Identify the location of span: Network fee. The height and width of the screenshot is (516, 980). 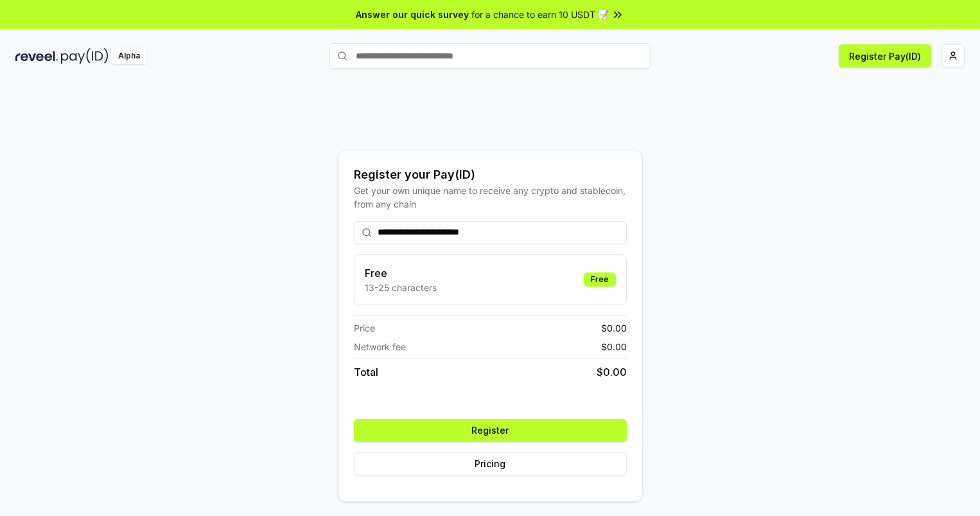
(380, 347).